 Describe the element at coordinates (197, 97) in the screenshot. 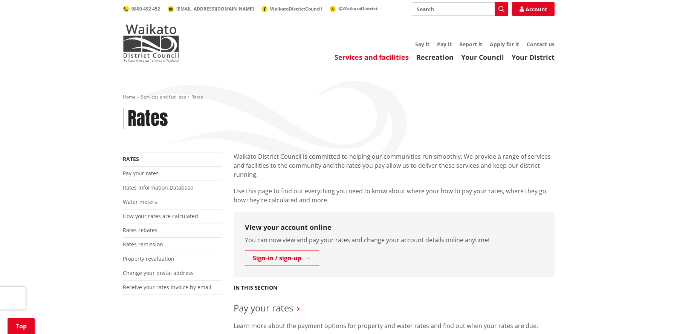

I see `span: Rates` at that location.